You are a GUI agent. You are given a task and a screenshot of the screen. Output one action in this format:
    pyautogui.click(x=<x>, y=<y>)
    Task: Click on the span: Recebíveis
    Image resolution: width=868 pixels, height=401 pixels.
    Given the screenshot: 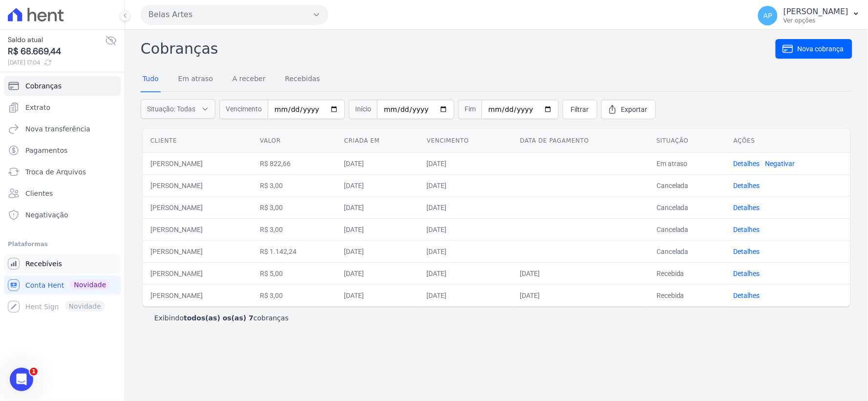 What is the action you would take?
    pyautogui.click(x=44, y=264)
    